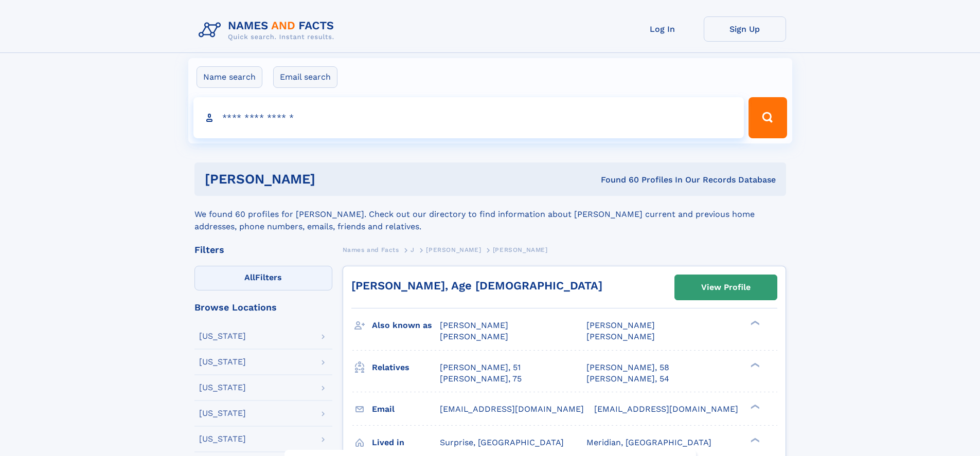  What do you see at coordinates (371, 249) in the screenshot?
I see `a: Names and Facts` at bounding box center [371, 249].